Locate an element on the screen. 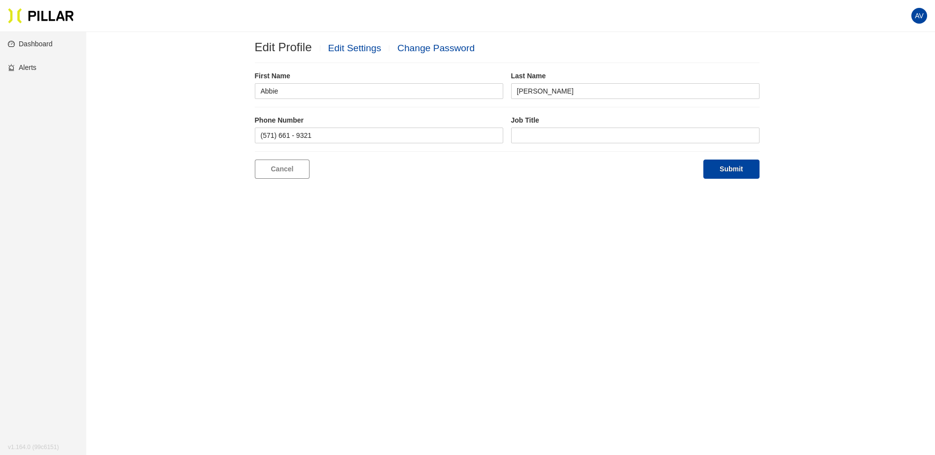 The width and height of the screenshot is (935, 455). a: Change Password is located at coordinates (435, 48).